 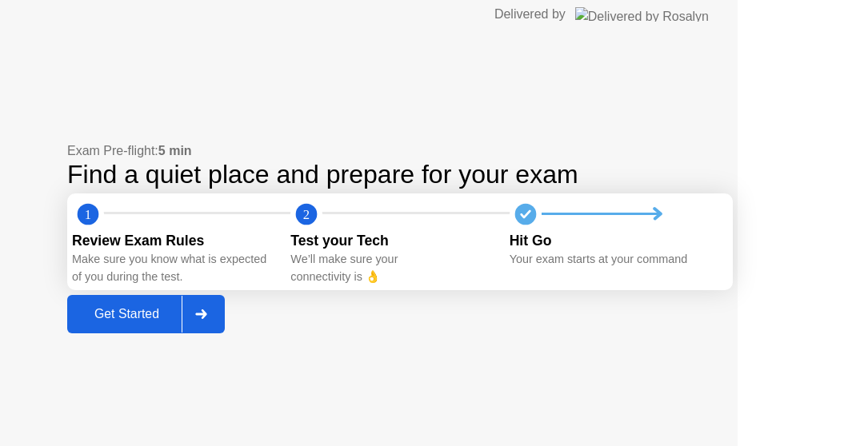 What do you see at coordinates (145, 314) in the screenshot?
I see `button: Get Started` at bounding box center [145, 314].